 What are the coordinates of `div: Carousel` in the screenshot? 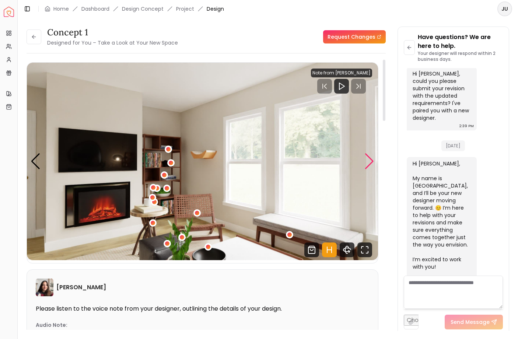 It's located at (202, 161).